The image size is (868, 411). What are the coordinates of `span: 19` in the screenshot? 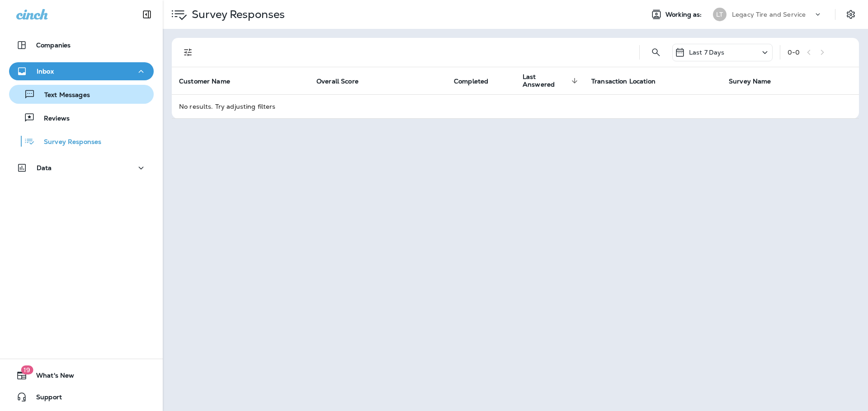 It's located at (27, 370).